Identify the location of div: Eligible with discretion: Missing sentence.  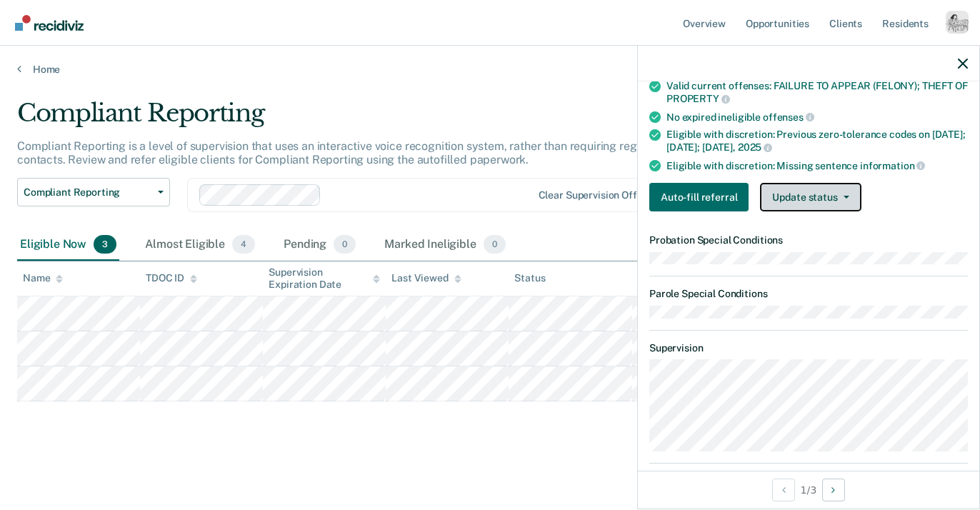
(817, 166).